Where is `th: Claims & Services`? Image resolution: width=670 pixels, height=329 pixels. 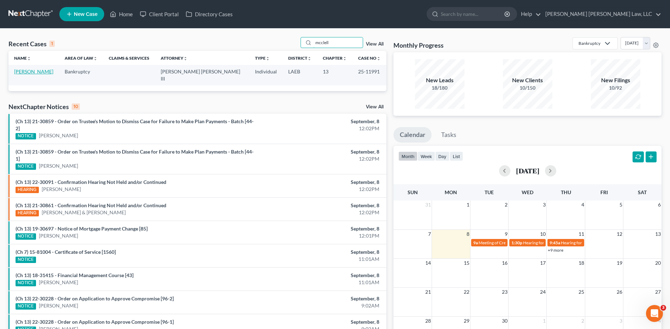
th: Claims & Services is located at coordinates (129, 58).